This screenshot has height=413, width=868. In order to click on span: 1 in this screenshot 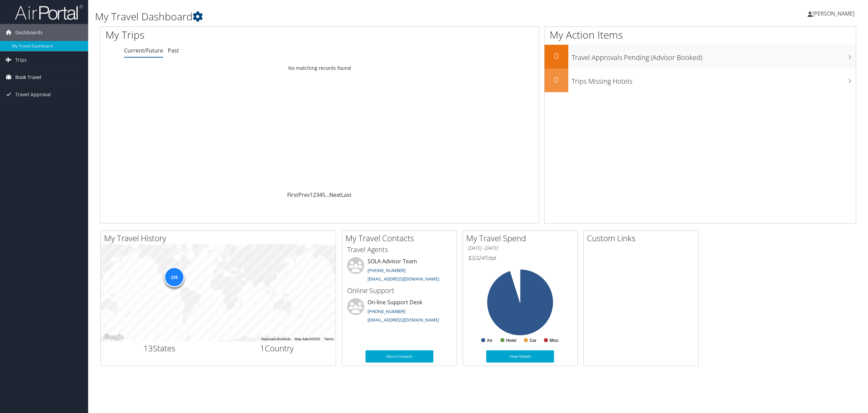, I will do `click(262, 348)`.